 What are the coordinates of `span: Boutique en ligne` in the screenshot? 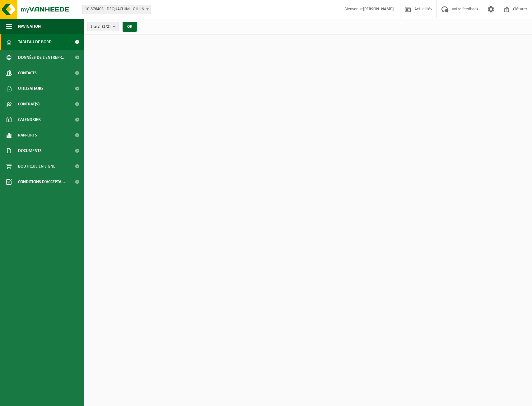 It's located at (37, 166).